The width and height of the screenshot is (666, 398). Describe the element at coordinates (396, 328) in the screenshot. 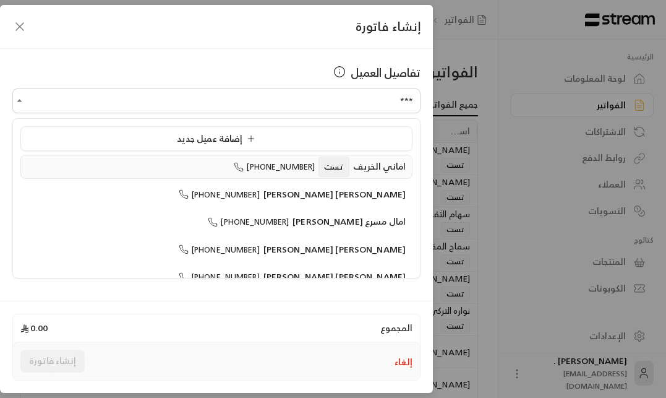

I see `span: المجموع` at that location.